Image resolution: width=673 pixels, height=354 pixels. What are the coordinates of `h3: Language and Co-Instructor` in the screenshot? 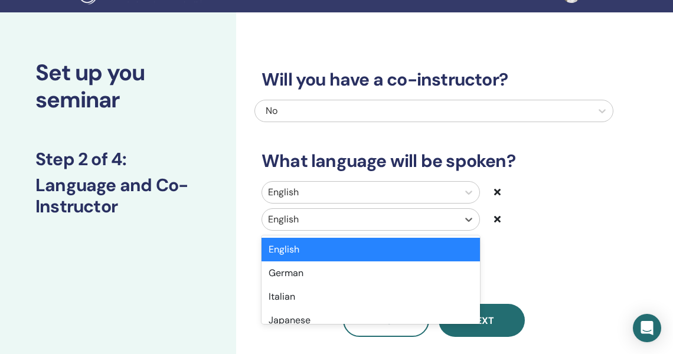 It's located at (118, 196).